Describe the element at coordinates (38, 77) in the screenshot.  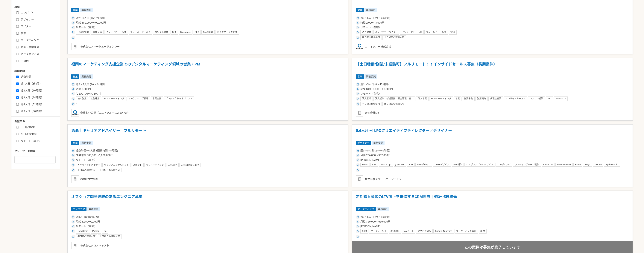
I see `label: 週数時間` at that location.